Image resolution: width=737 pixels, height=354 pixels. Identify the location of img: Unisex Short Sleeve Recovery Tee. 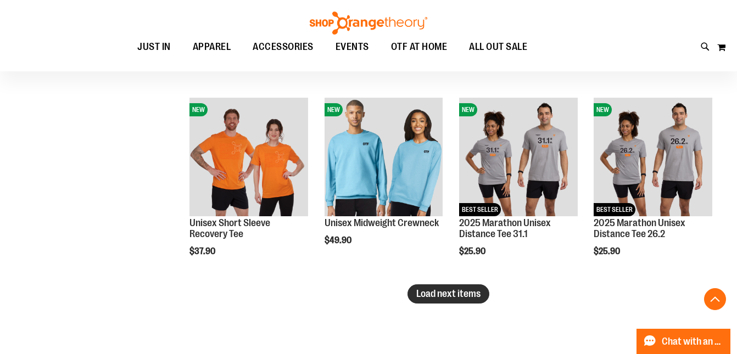
(249, 157).